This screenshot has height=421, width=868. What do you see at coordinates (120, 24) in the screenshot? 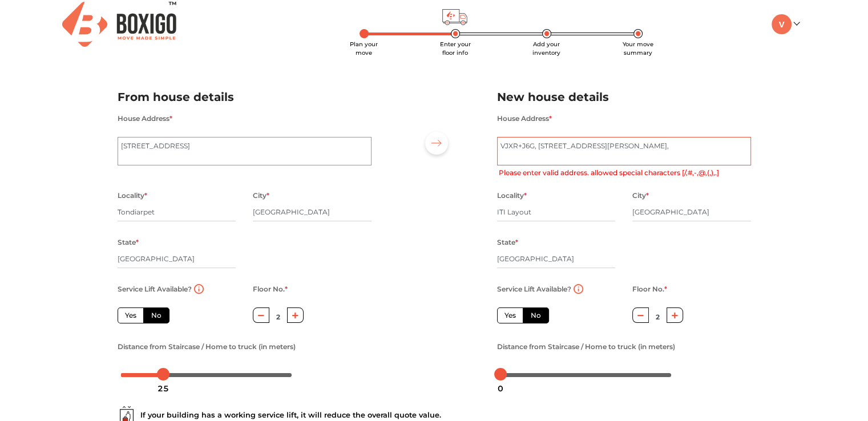
I see `img: Boxigo` at bounding box center [120, 24].